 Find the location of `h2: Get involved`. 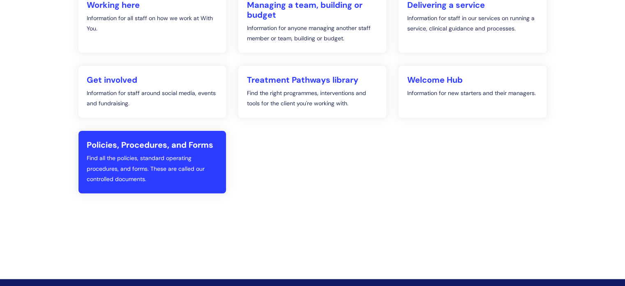

h2: Get involved is located at coordinates (153, 80).